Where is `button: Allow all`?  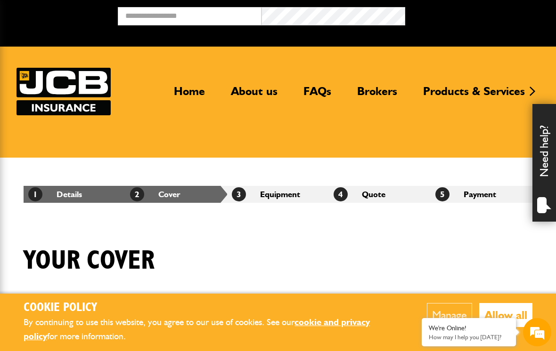 button: Allow all is located at coordinates (506, 315).